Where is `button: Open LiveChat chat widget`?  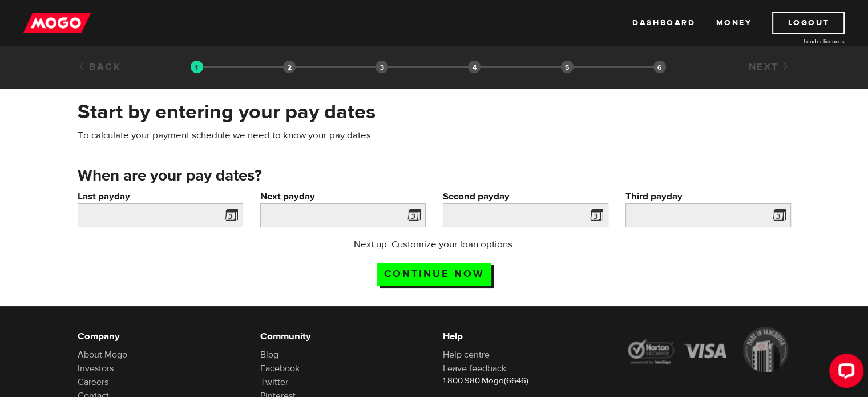
button: Open LiveChat chat widget is located at coordinates (26, 22).